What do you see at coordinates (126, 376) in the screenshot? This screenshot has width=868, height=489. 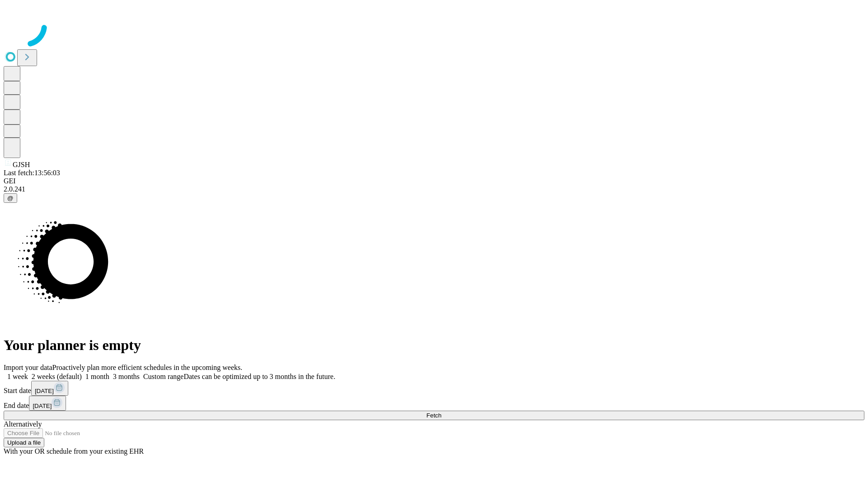 I see `span: 3 months` at bounding box center [126, 376].